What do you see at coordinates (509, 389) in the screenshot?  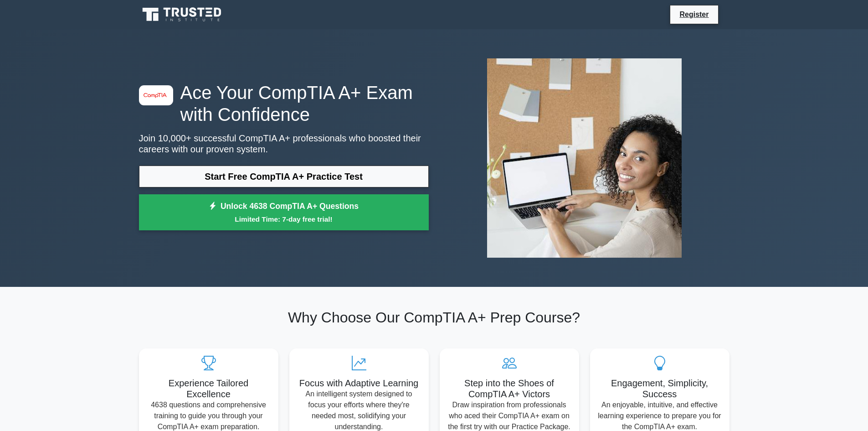 I see `h5: Step into the Shoes of CompTIA A+ Victors` at bounding box center [509, 389].